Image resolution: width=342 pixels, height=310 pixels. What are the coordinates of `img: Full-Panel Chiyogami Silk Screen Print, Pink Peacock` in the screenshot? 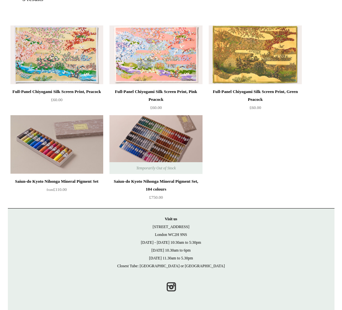 It's located at (156, 55).